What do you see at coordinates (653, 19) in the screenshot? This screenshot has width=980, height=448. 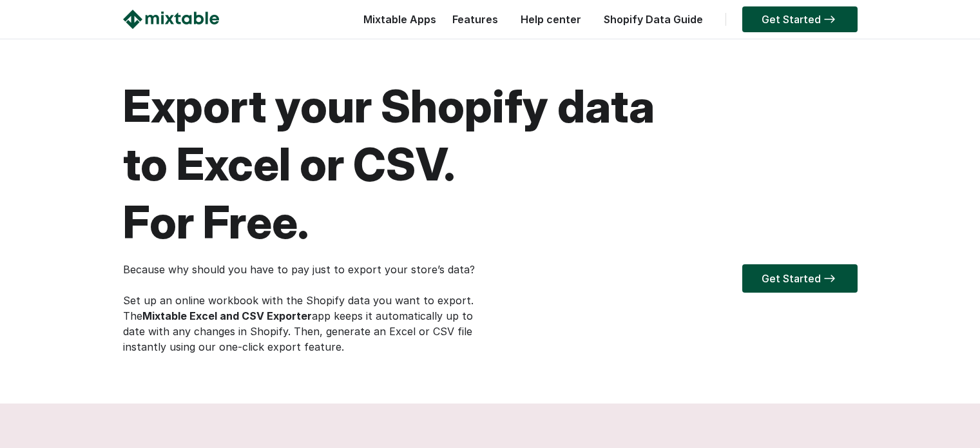 I see `a: Shopify Data Guide` at bounding box center [653, 19].